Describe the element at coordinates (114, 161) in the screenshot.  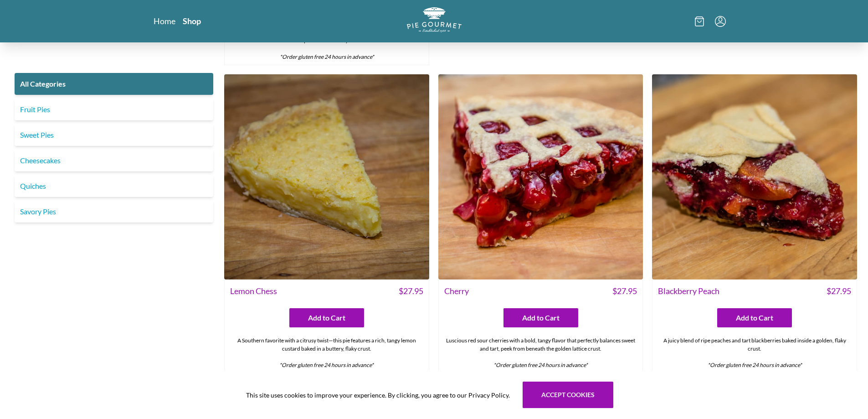
I see `a: Cheesecakes` at that location.